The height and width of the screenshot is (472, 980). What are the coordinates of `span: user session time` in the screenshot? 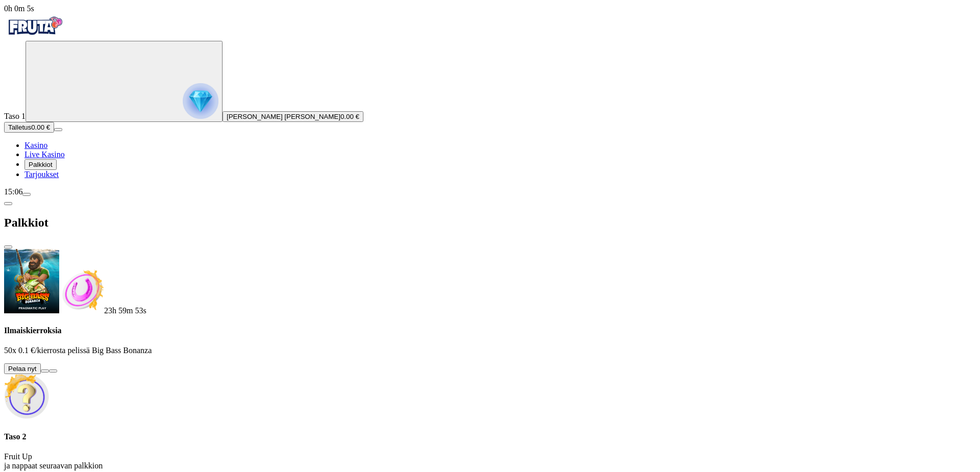 It's located at (18, 8).